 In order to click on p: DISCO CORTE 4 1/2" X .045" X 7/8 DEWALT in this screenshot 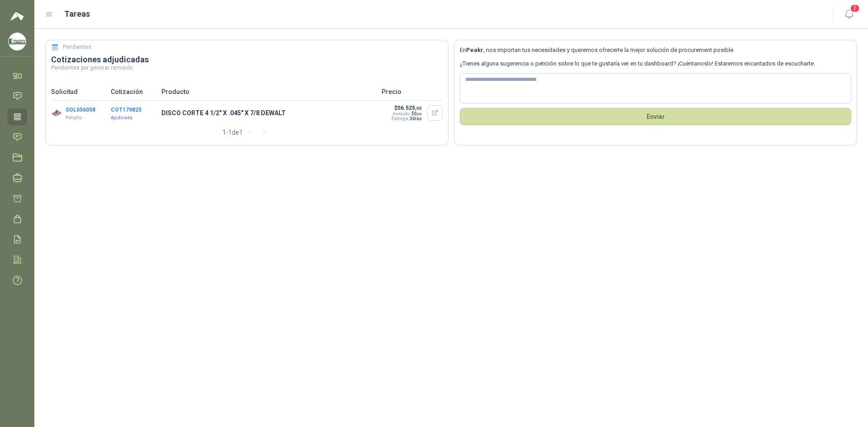, I will do `click(269, 113)`.